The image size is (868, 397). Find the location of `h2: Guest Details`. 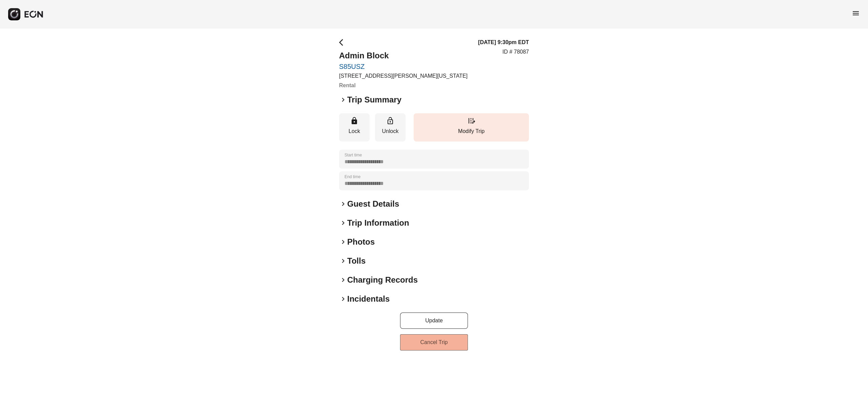

h2: Guest Details is located at coordinates (373, 204).